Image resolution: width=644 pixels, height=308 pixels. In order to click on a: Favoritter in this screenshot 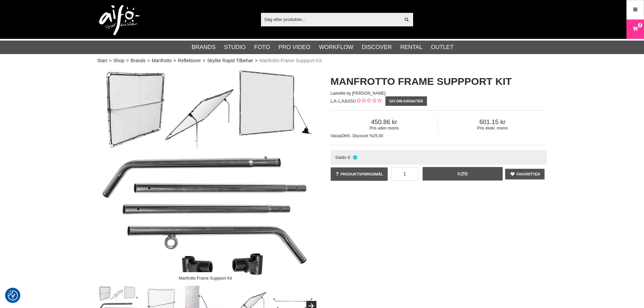, I will do `click(525, 174)`.